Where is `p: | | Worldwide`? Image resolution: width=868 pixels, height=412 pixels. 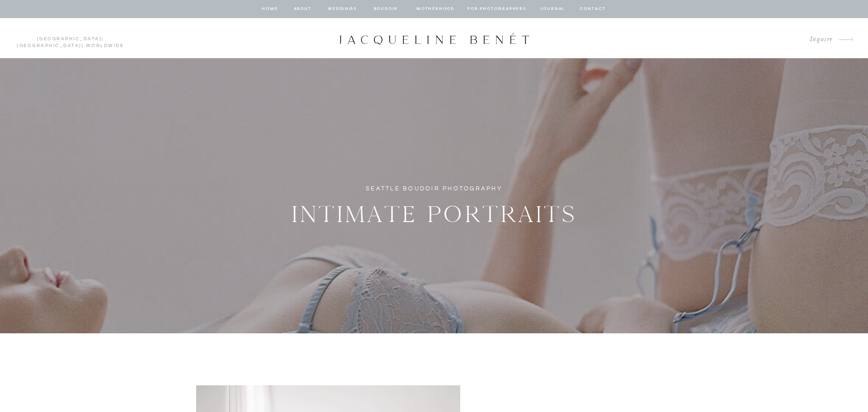 p: | | Worldwide is located at coordinates (70, 38).